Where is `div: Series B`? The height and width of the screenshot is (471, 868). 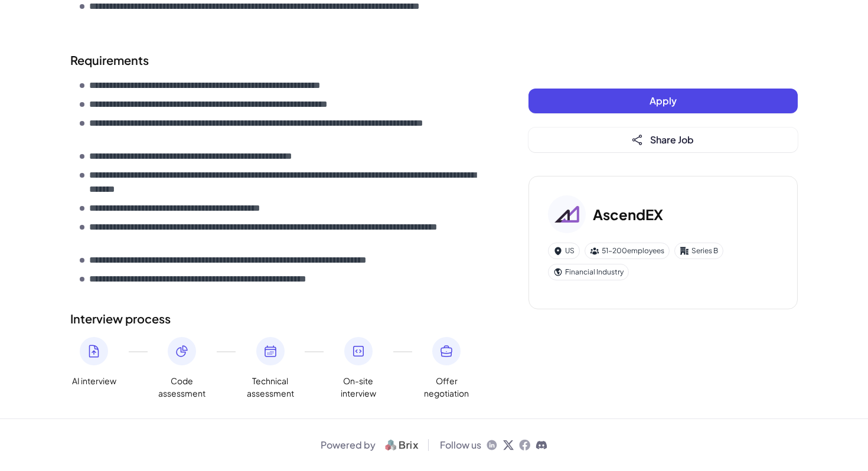 div: Series B is located at coordinates (699, 251).